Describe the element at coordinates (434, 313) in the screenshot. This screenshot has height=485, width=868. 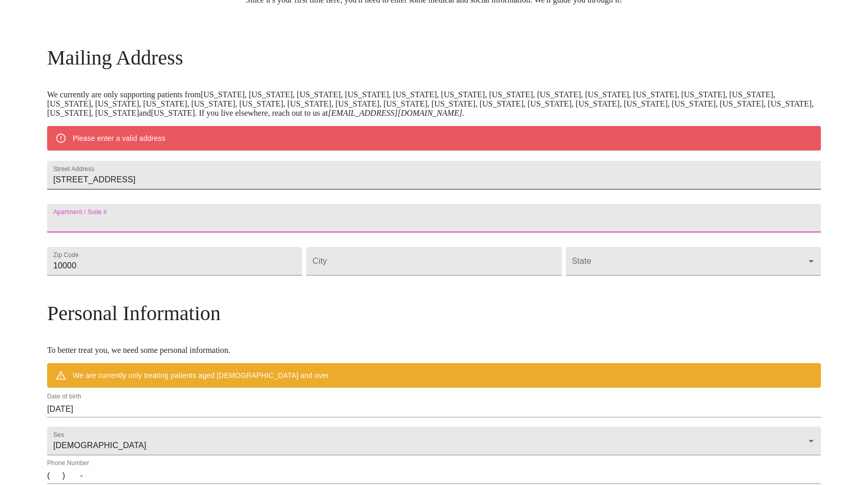
I see `h3: Personal Information` at that location.